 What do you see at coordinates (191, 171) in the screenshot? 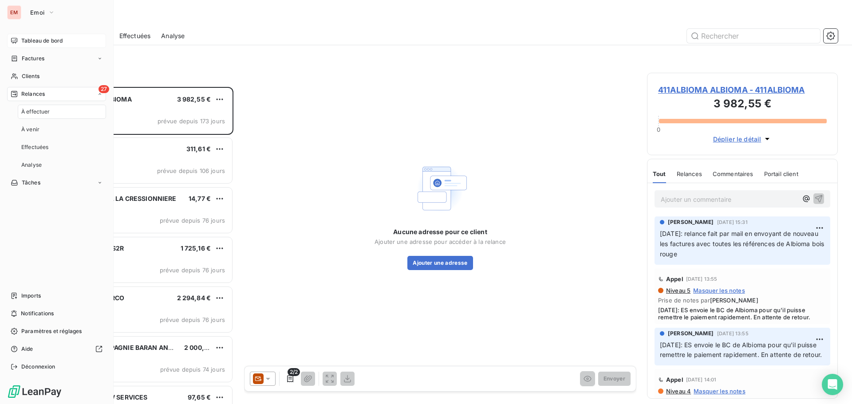
I see `span: prévue depuis 106 jours` at bounding box center [191, 171].